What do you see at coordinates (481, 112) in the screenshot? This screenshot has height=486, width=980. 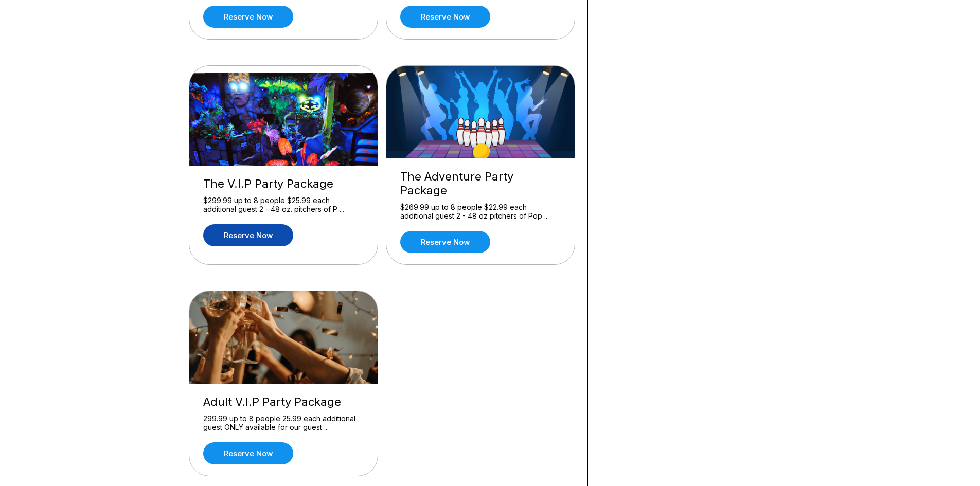 I see `img: The Adventure Party Package` at bounding box center [481, 112].